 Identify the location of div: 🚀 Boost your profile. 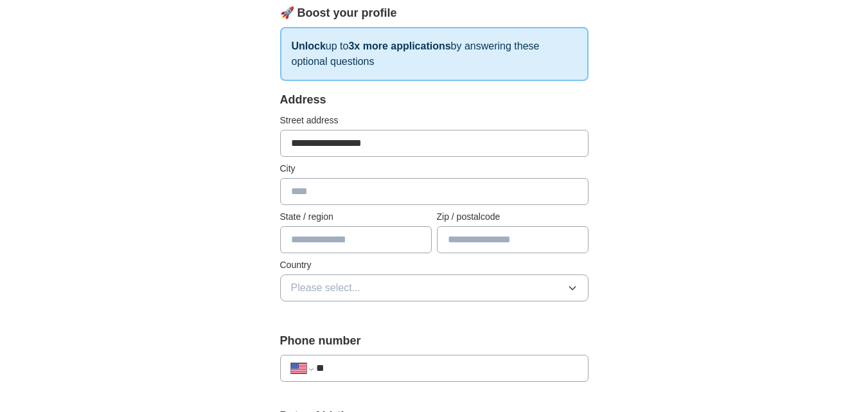
(434, 13).